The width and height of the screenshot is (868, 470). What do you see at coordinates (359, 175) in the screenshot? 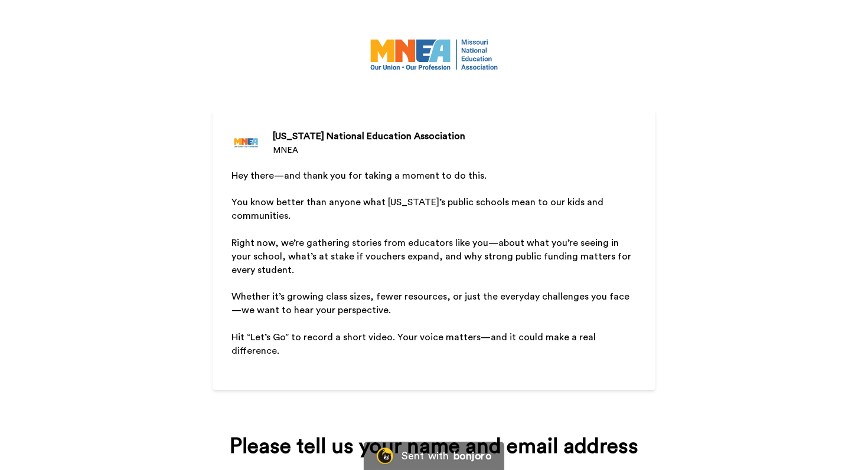
I see `span: Hey there—and thank you for taking a moment to do this.` at bounding box center [359, 175].